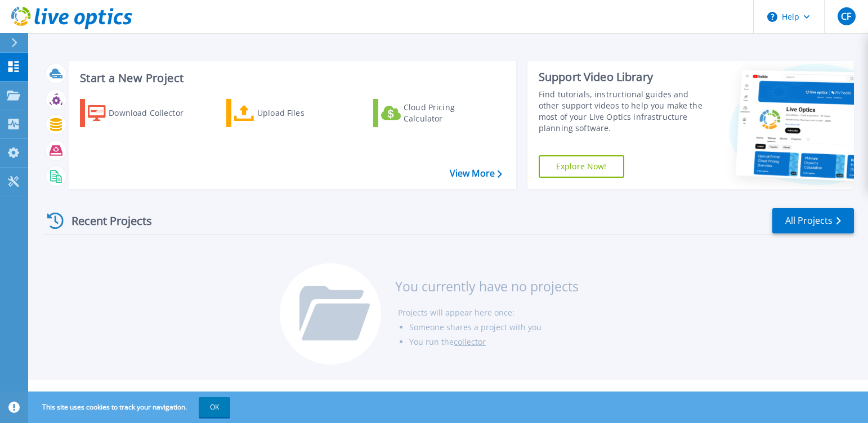 The width and height of the screenshot is (868, 423). What do you see at coordinates (846, 16) in the screenshot?
I see `span: CF` at bounding box center [846, 16].